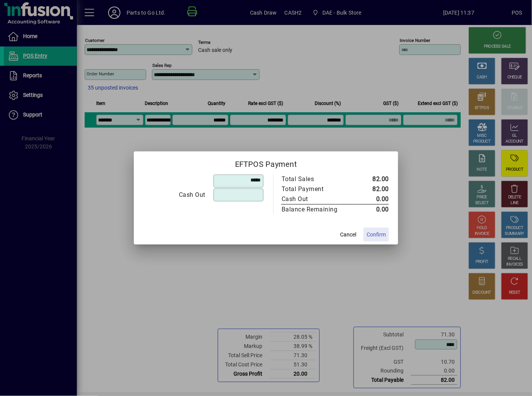  I want to click on td: Total Payment, so click(318, 189).